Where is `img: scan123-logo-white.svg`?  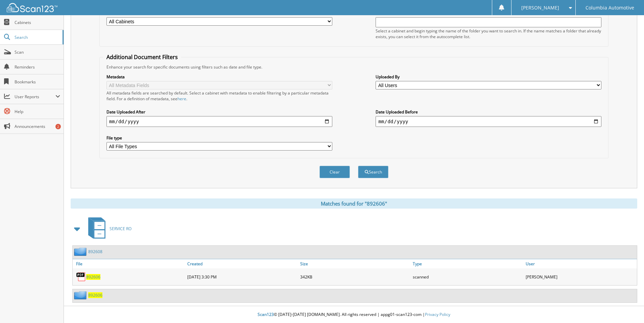
img: scan123-logo-white.svg is located at coordinates (32, 8).